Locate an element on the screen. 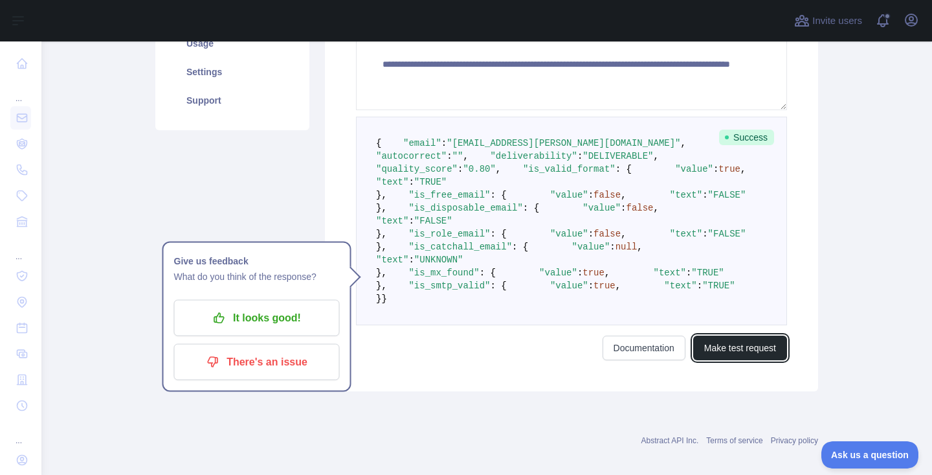  span: "is_mx_found" is located at coordinates (444, 273).